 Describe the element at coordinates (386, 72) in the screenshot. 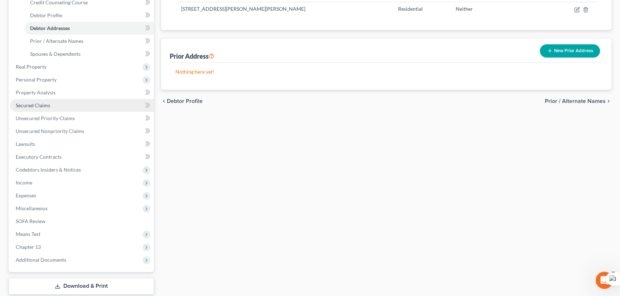

I see `p: Nothing here yet!` at that location.